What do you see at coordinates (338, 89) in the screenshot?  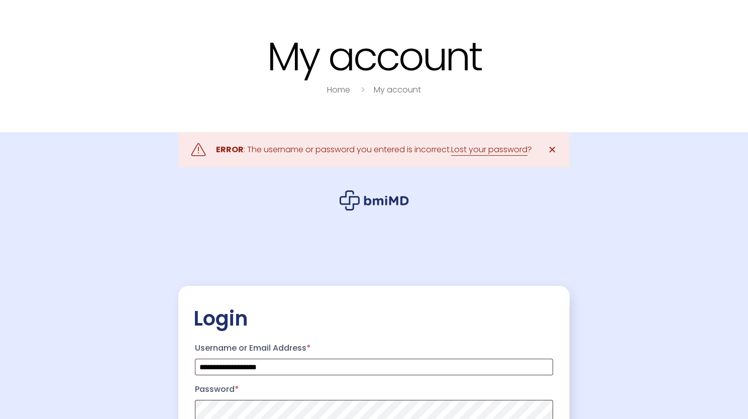 I see `a: Home` at bounding box center [338, 89].